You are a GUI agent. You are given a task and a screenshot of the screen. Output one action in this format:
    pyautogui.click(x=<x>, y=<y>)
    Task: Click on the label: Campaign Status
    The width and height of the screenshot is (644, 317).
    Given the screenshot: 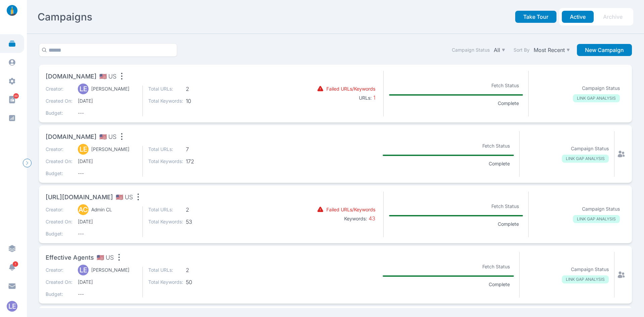 What is the action you would take?
    pyautogui.click(x=470, y=50)
    